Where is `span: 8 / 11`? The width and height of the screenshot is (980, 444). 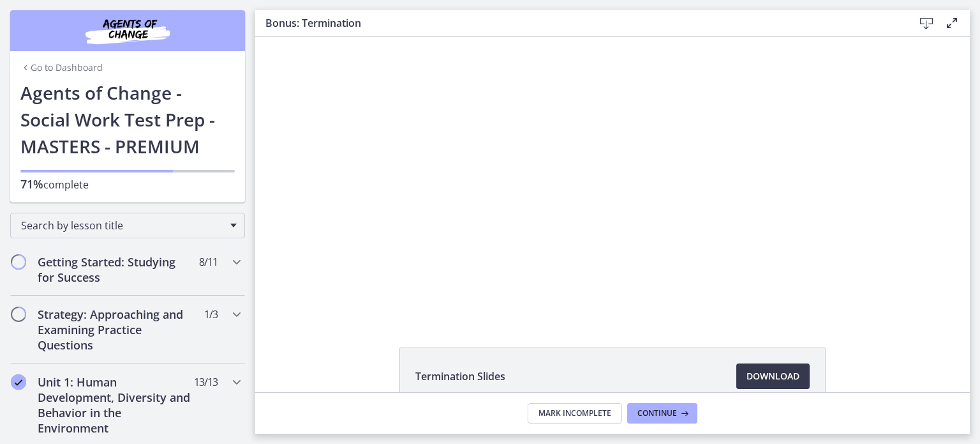
span: 8 / 11 is located at coordinates (208, 261).